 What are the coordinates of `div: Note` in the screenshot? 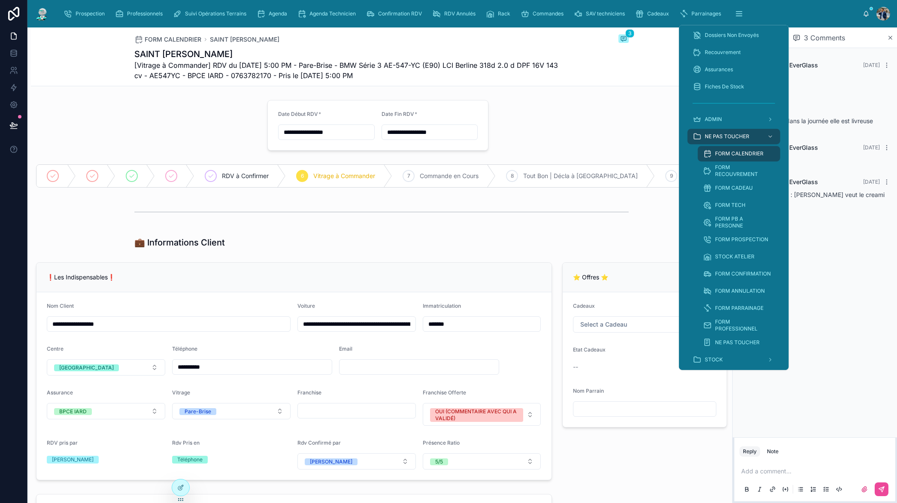 It's located at (772, 451).